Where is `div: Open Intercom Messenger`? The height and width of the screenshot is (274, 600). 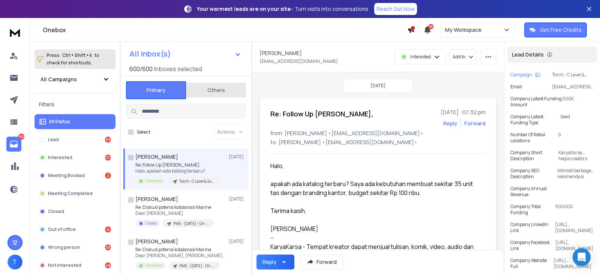 div: Open Intercom Messenger is located at coordinates (581, 257).